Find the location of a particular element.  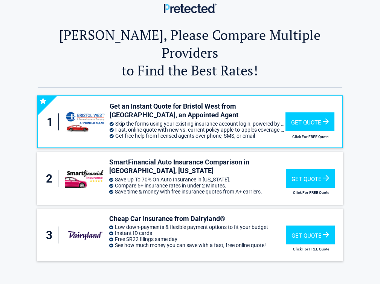

img: smartfinancial's logo is located at coordinates (85, 178).